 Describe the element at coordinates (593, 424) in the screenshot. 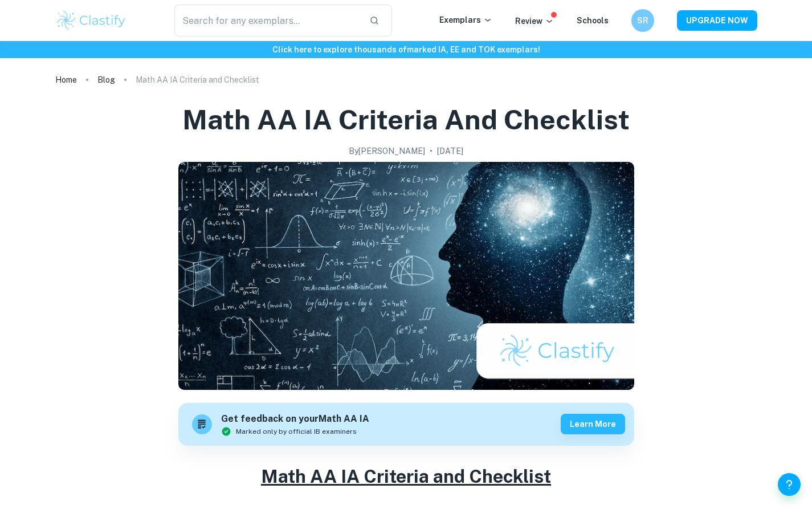

I see `button: Learn more` at that location.